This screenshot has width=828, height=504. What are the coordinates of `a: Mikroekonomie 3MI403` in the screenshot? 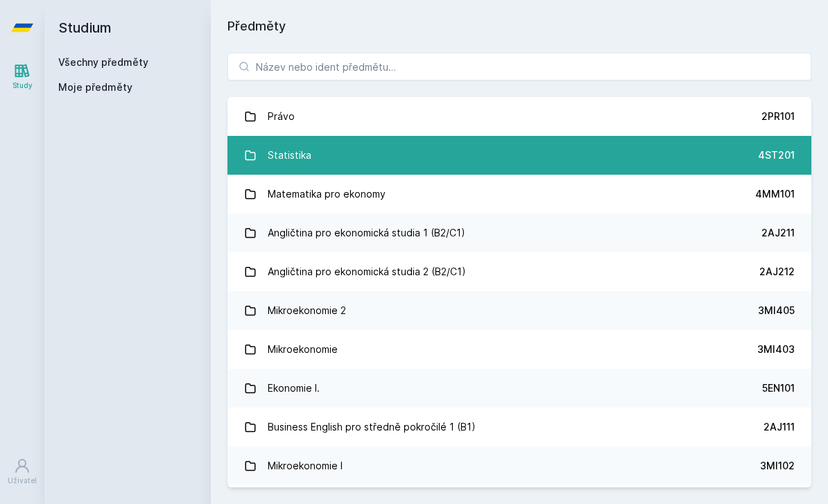 It's located at (519, 349).